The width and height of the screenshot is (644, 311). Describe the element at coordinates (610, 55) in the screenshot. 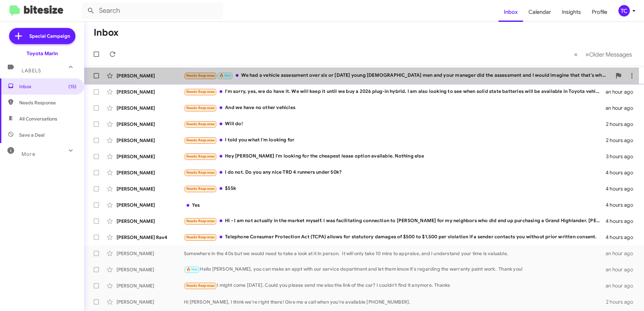

I see `span: Older Messages` at that location.